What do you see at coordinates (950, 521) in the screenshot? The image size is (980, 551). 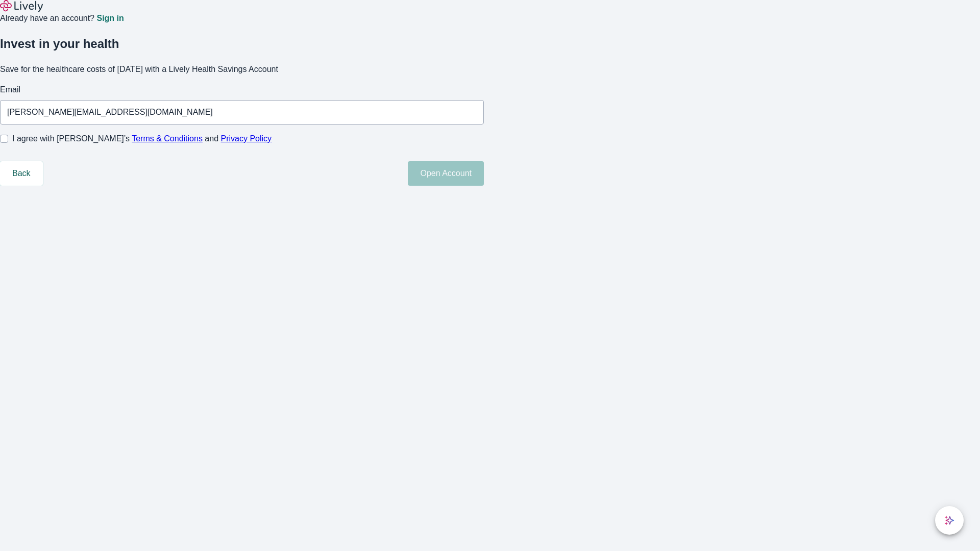 I see `button: chat` at bounding box center [950, 521].